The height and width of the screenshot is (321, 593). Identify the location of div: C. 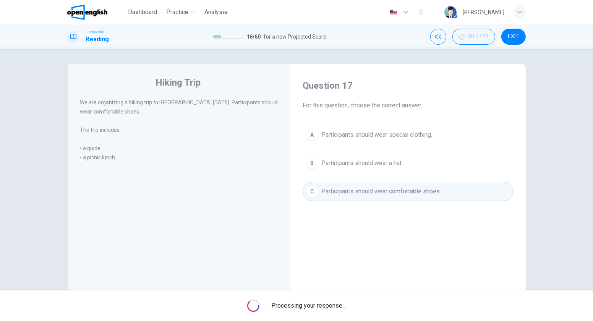
(312, 191).